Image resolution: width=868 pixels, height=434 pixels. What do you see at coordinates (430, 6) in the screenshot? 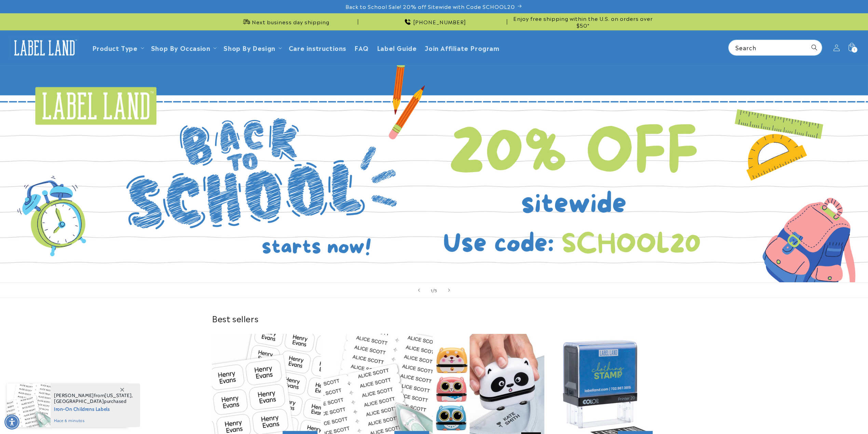
I see `span: Back to School Sale! 20% off Sitewide with Code SCHOOL20` at bounding box center [430, 6].